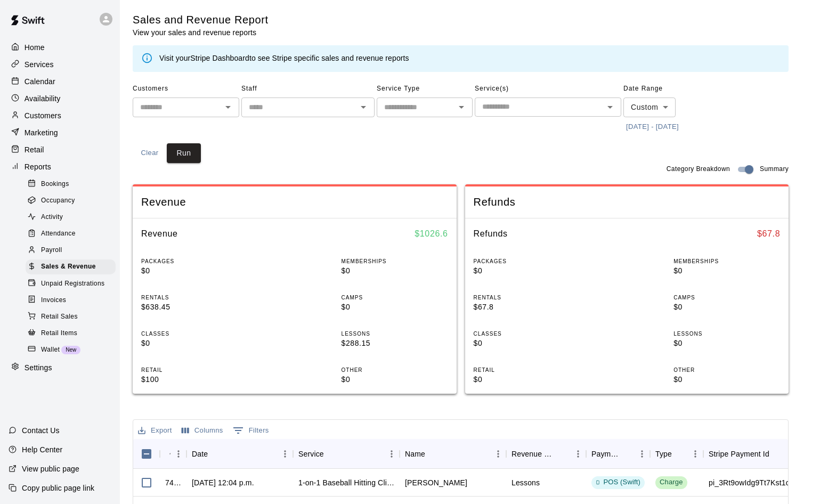  I want to click on a: Invoices, so click(73, 300).